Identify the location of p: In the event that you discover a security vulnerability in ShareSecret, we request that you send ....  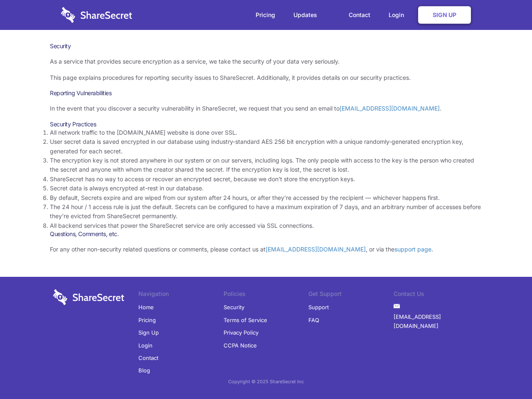
(266, 108).